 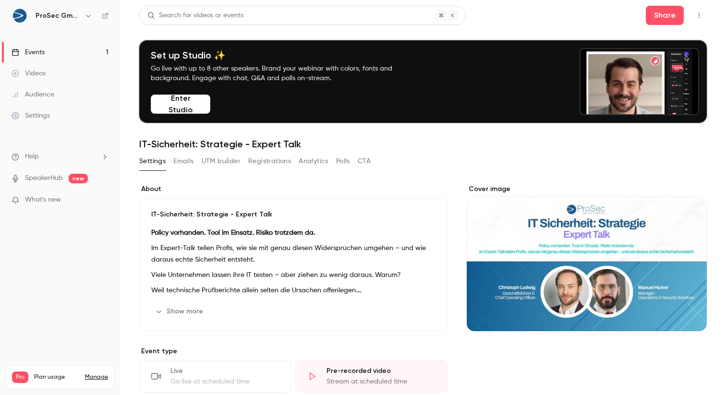 I want to click on button: UTM builder, so click(x=221, y=161).